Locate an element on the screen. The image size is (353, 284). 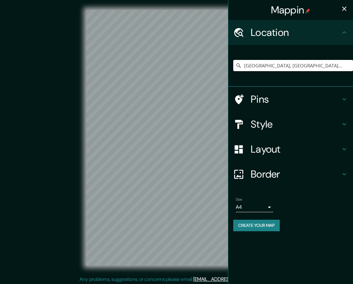
h4: Layout is located at coordinates (295, 149).